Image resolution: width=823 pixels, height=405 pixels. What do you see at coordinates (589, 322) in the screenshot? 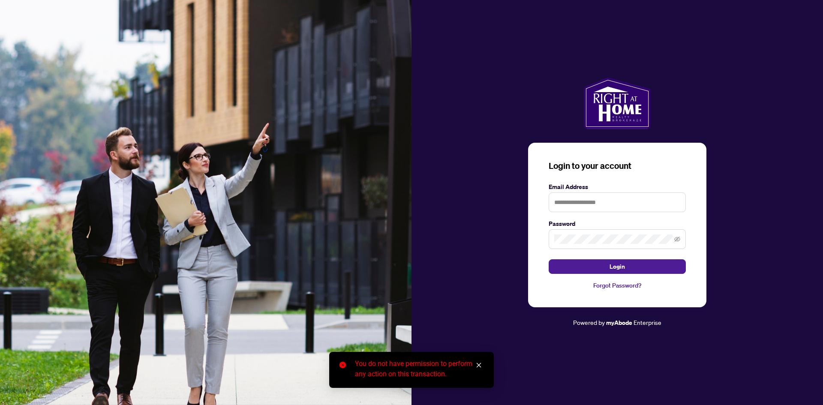
I see `span: Powered by` at bounding box center [589, 322].